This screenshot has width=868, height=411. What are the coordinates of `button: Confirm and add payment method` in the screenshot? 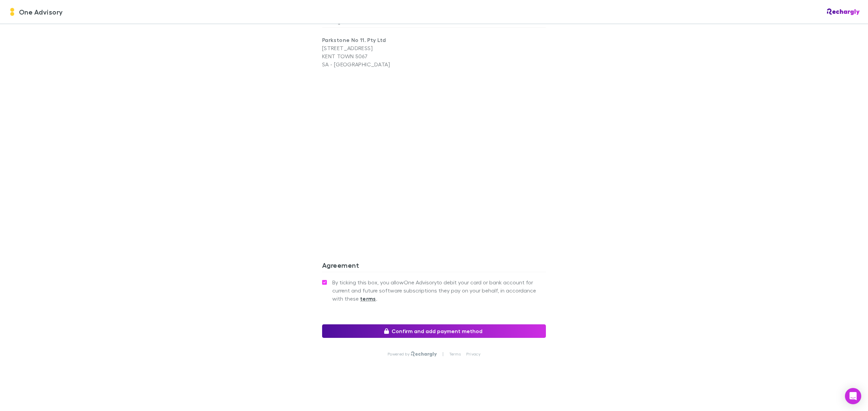 It's located at (434, 331).